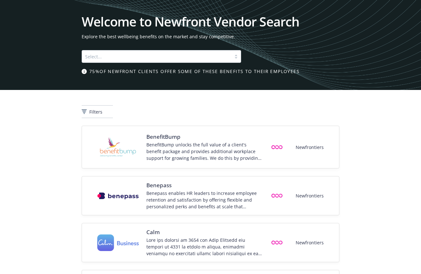  What do you see at coordinates (118, 196) in the screenshot?
I see `img: Vendor logo for Benepass` at bounding box center [118, 196].